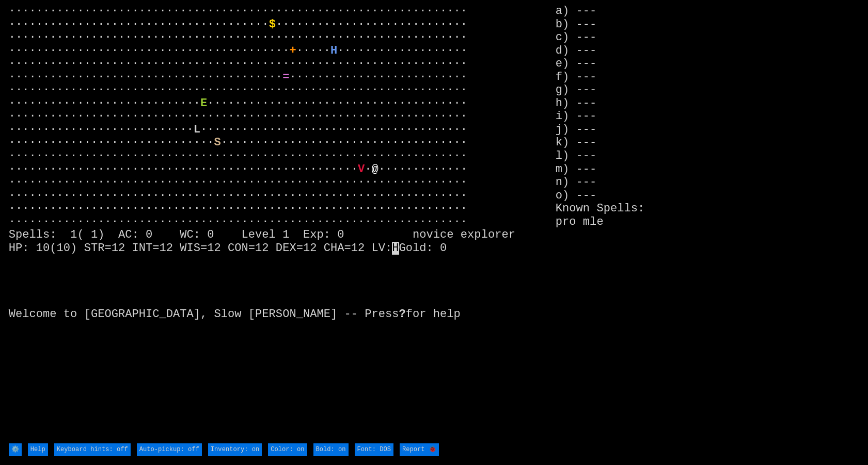 The height and width of the screenshot is (465, 868). I want to click on font: L, so click(197, 129).